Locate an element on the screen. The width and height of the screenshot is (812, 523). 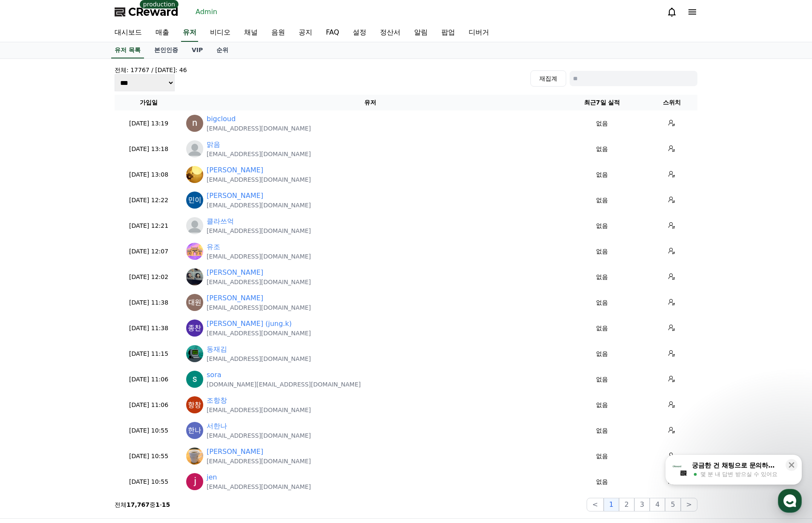
a: 대시보드 is located at coordinates (128, 33).